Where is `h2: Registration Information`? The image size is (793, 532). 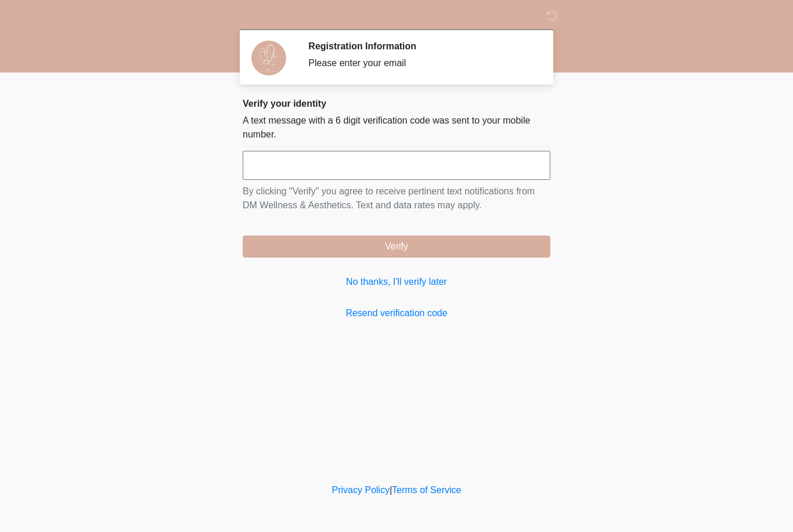 h2: Registration Information is located at coordinates (421, 46).